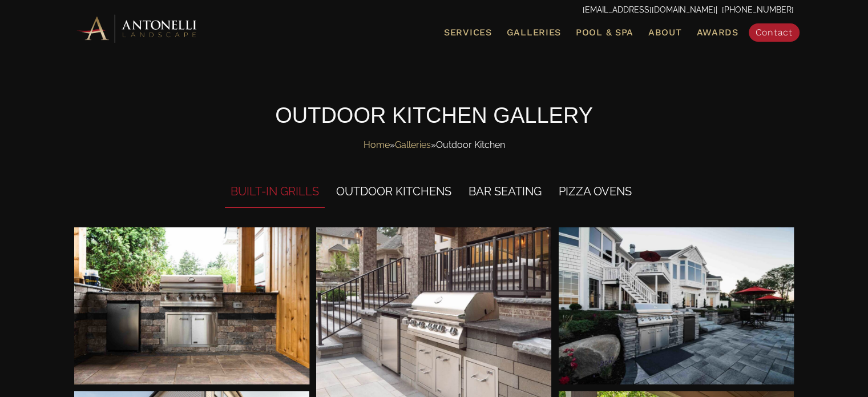 The height and width of the screenshot is (397, 868). What do you see at coordinates (605, 32) in the screenshot?
I see `span: Pool & Spa` at bounding box center [605, 32].